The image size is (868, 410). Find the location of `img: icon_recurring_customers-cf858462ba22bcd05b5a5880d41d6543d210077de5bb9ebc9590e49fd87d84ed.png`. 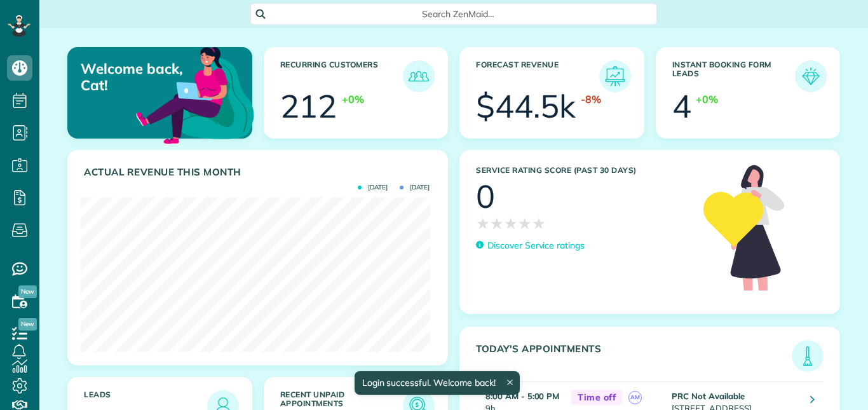

img: icon_recurring_customers-cf858462ba22bcd05b5a5880d41d6543d210077de5bb9ebc9590e49fd87d84ed.png is located at coordinates (419, 76).